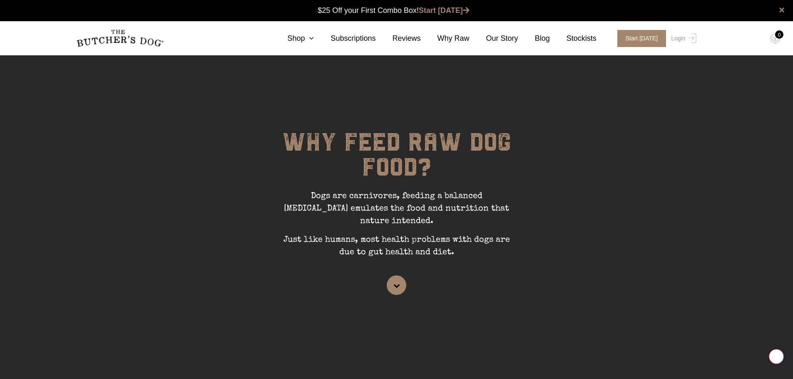 The width and height of the screenshot is (793, 379). Describe the element at coordinates (292, 38) in the screenshot. I see `a: Shop` at that location.